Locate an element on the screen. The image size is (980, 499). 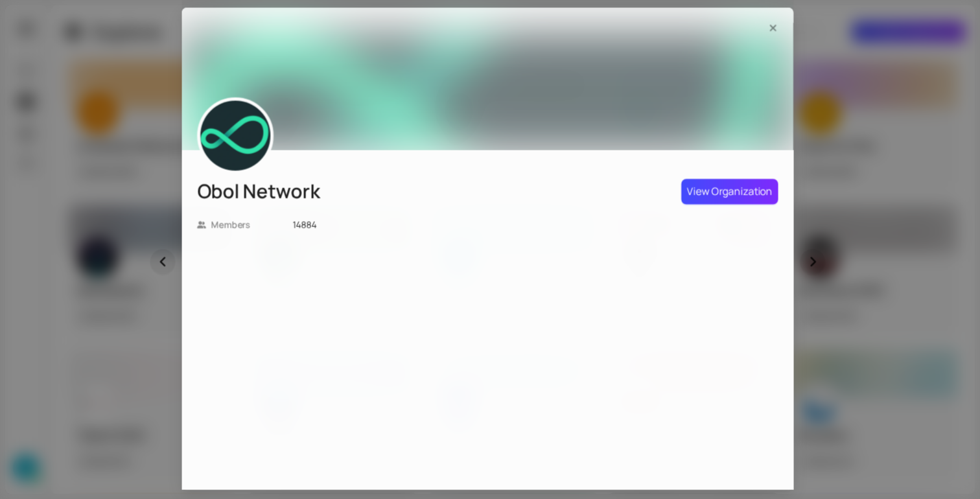
div: Obol Network is located at coordinates (317, 191).